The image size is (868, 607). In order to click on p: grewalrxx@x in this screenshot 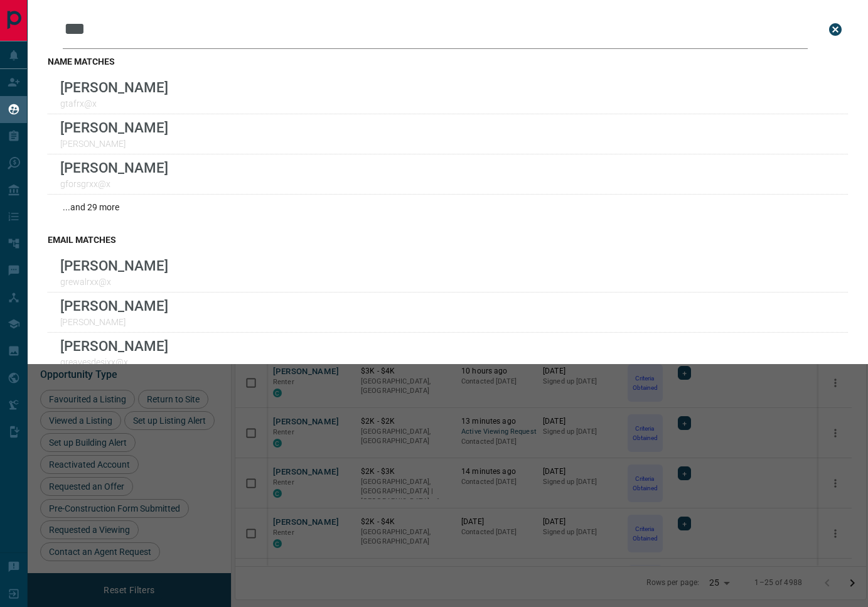, I will do `click(114, 282)`.